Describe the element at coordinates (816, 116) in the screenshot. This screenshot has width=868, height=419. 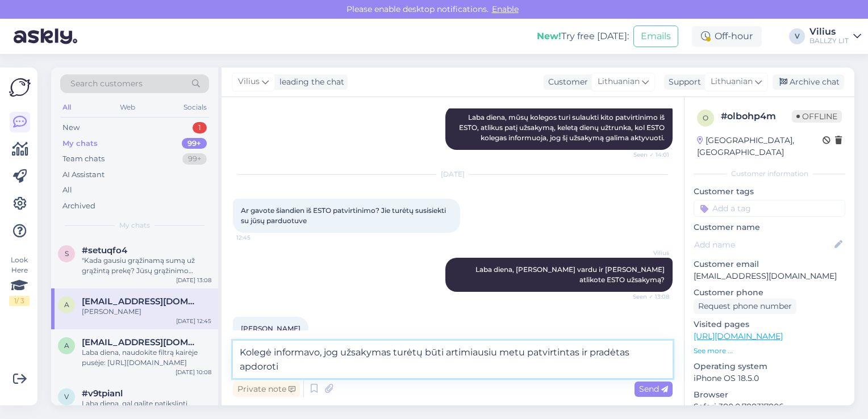
I see `span: Offline` at that location.